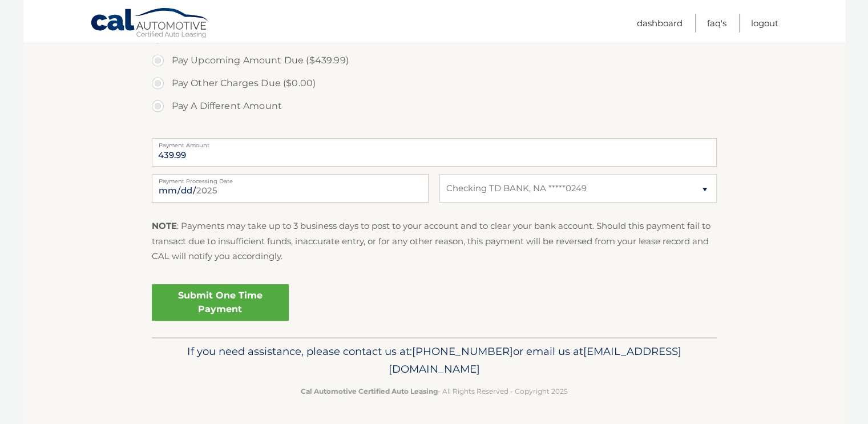 The width and height of the screenshot is (868, 424). What do you see at coordinates (164, 225) in the screenshot?
I see `strong: NOTE` at bounding box center [164, 225].